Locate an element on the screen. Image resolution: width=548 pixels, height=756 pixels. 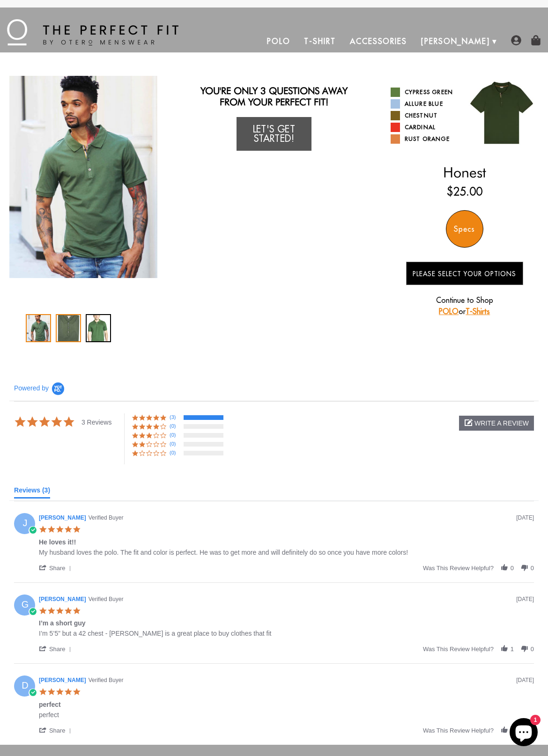
div: Specs is located at coordinates (465, 229).